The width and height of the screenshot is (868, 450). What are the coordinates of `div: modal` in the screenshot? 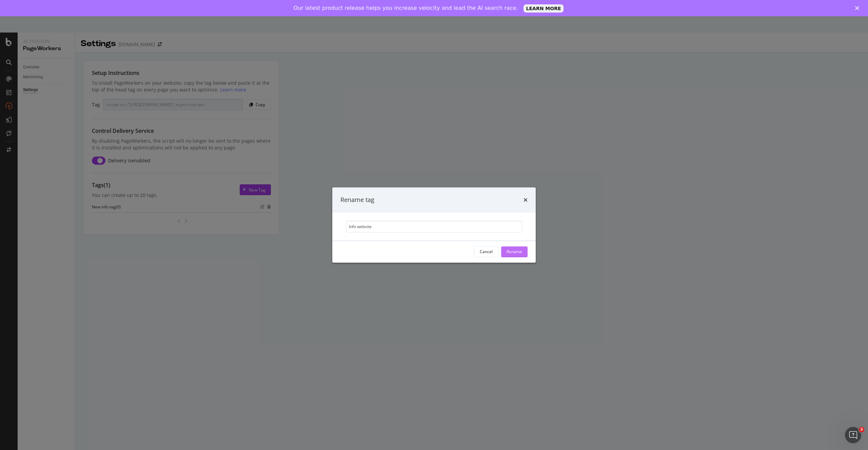 It's located at (434, 225).